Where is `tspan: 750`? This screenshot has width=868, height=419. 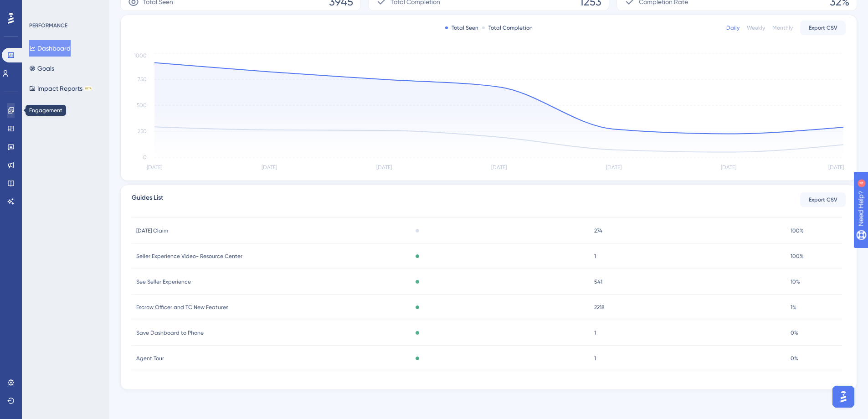 tspan: 750 is located at coordinates (142, 79).